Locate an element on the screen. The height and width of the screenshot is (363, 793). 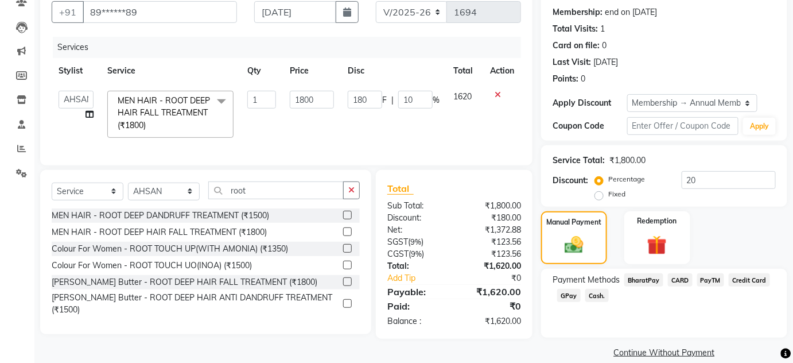
a: Add Tip is located at coordinates (422, 278).